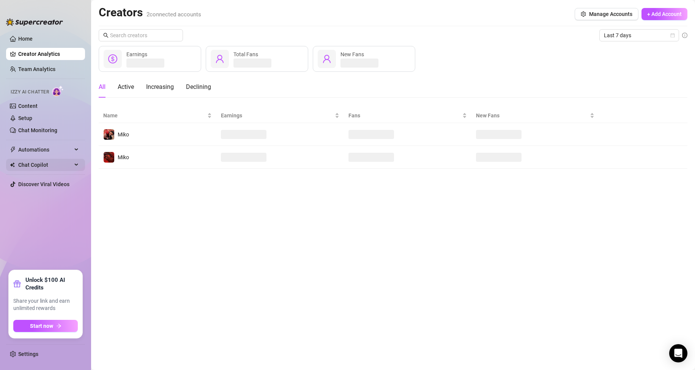 This screenshot has width=695, height=370. What do you see at coordinates (113, 59) in the screenshot?
I see `span: dollar-circle` at bounding box center [113, 59].